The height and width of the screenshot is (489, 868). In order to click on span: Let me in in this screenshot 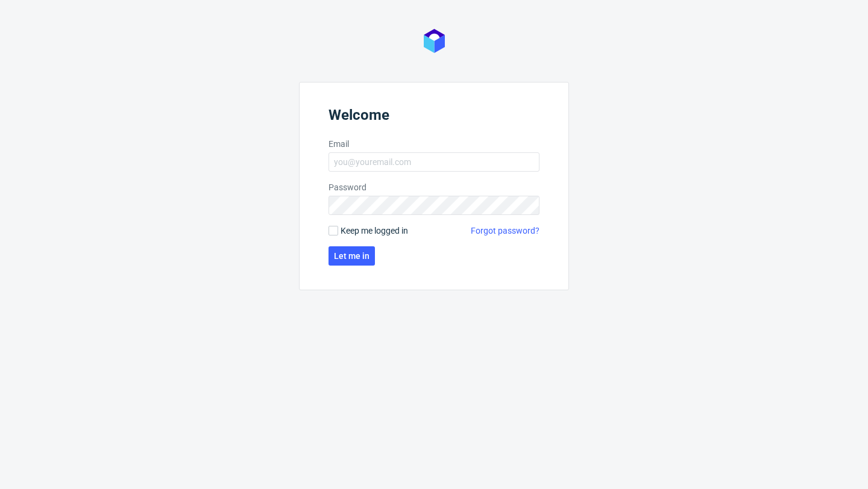, I will do `click(351, 256)`.